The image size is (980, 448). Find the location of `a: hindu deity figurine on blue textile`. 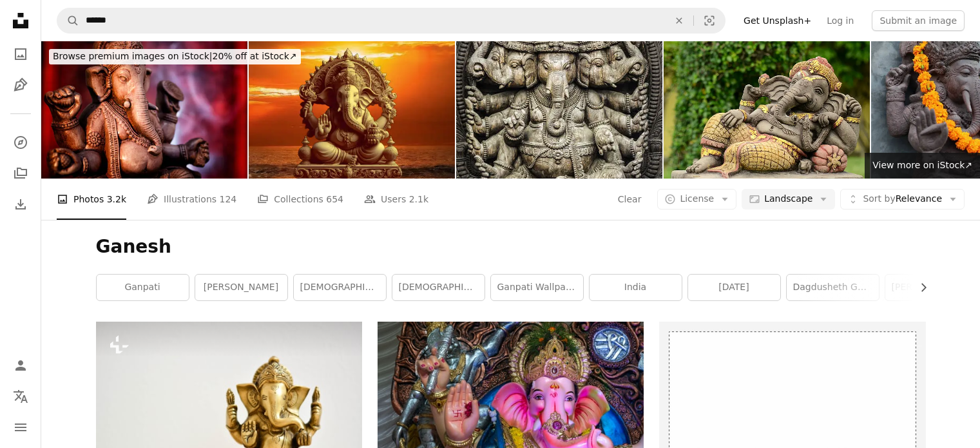

a: hindu deity figurine on blue textile is located at coordinates (510, 410).